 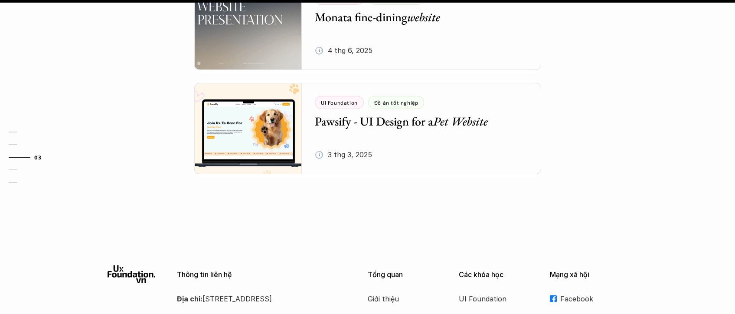 What do you see at coordinates (403, 299) in the screenshot?
I see `a: Giới thiệu` at bounding box center [403, 299].